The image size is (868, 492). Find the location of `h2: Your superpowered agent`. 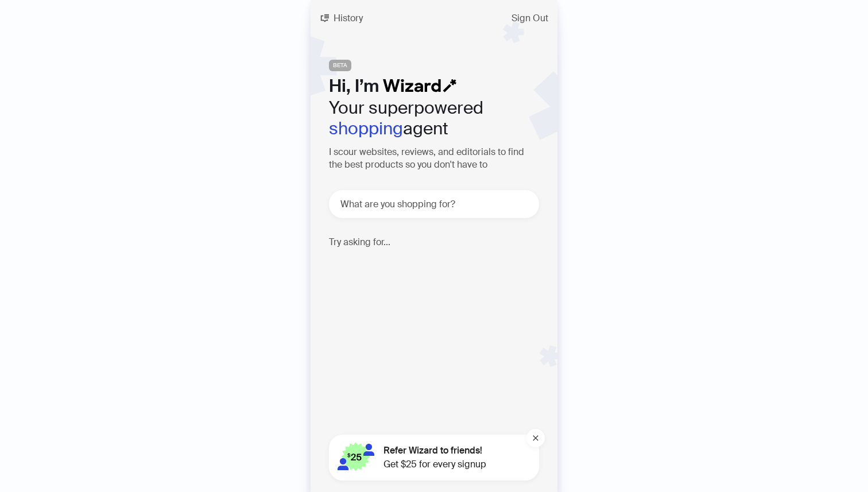

h2: Your superpowered agent is located at coordinates (434, 119).